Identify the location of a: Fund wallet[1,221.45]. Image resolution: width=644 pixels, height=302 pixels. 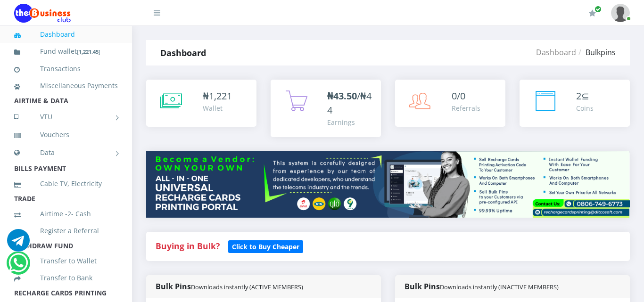
(66, 51).